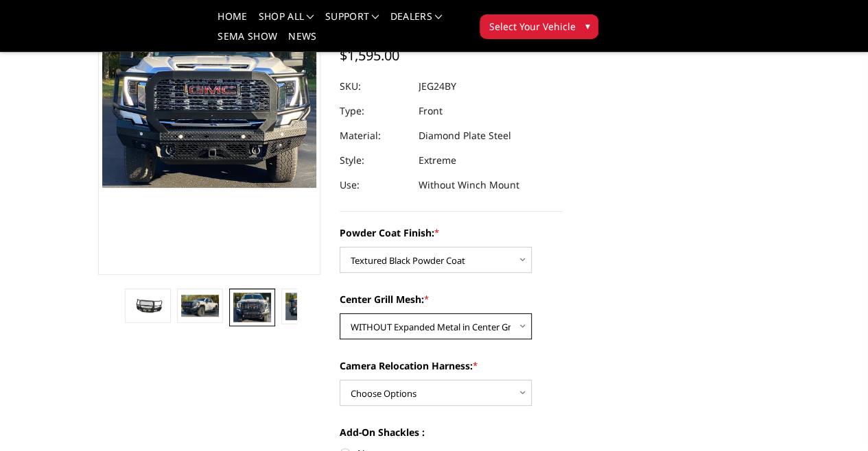 The image size is (868, 451). Describe the element at coordinates (370, 54) in the screenshot. I see `span: $1,595.00` at that location.